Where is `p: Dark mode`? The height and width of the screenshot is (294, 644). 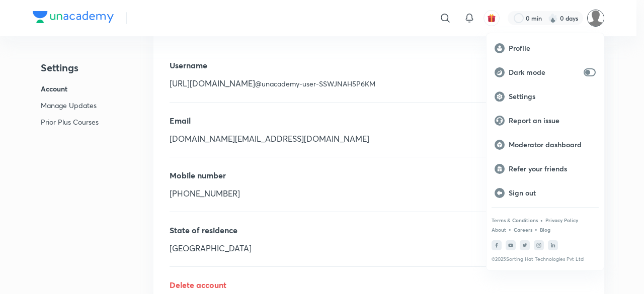 p: Dark mode is located at coordinates (544, 72).